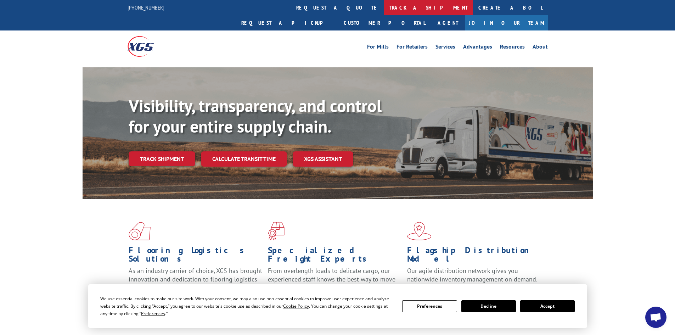 This screenshot has width=675, height=335. I want to click on a: Agent, so click(448, 23).